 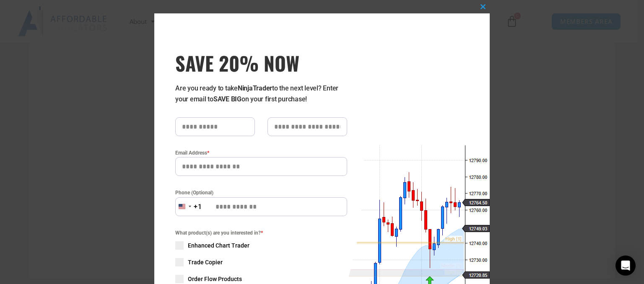 I want to click on strong: NinjaTrader, so click(x=255, y=88).